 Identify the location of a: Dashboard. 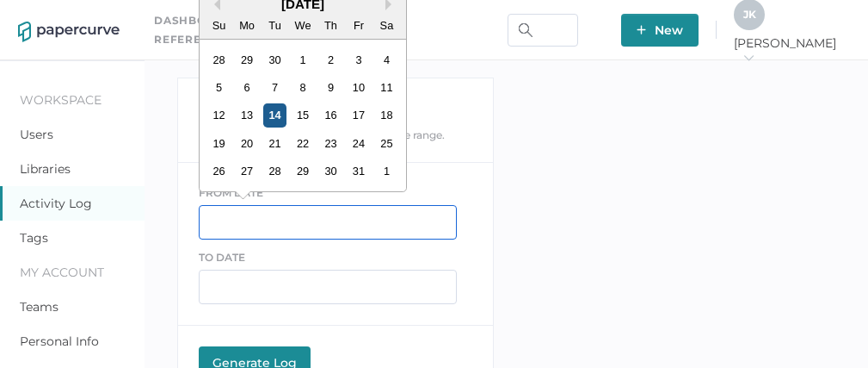
(192, 21).